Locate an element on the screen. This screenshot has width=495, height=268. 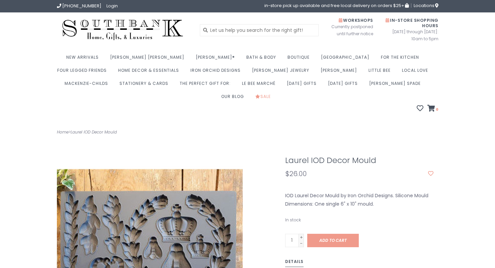
a: 0 is located at coordinates (433, 109).